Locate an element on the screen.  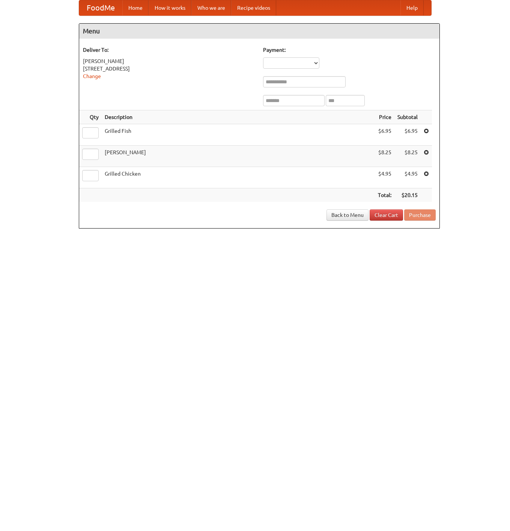
a: Back to Menu is located at coordinates (348, 215).